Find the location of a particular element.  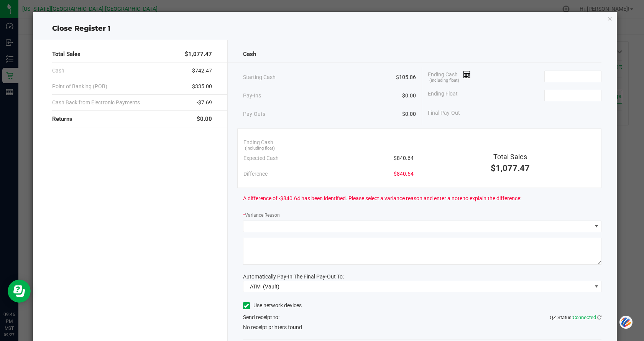

span: $105.86 is located at coordinates (406, 77).